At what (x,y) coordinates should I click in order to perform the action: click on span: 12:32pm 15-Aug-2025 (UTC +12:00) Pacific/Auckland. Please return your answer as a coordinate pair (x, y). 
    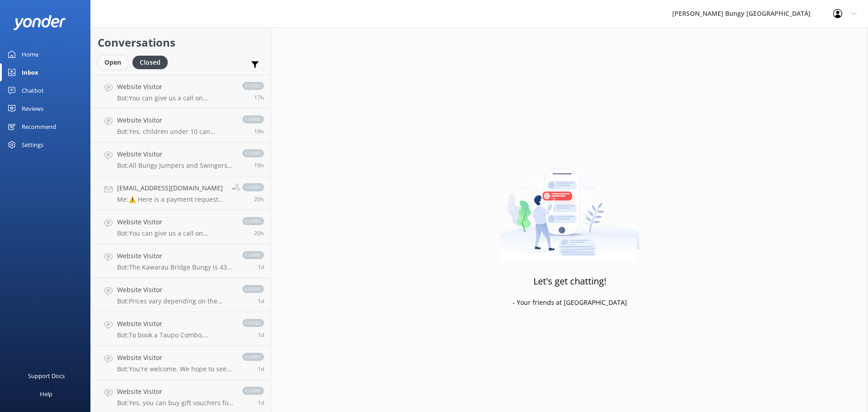
    Looking at the image, I should click on (259, 199).